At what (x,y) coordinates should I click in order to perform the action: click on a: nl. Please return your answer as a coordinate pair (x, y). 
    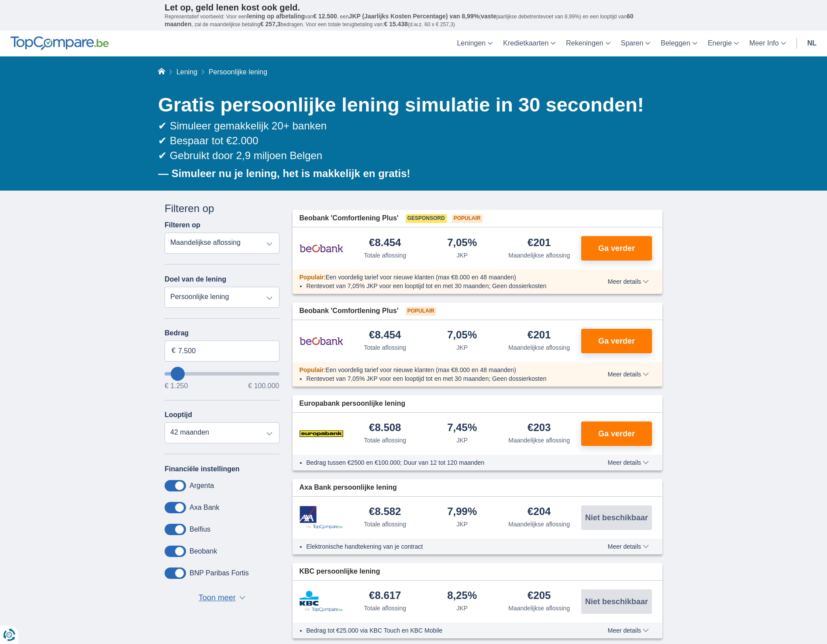
    Looking at the image, I should click on (812, 44).